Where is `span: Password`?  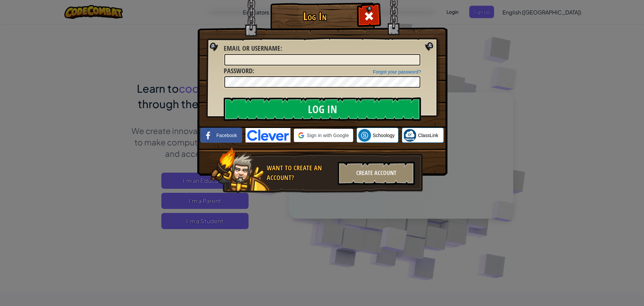
span: Password is located at coordinates (238, 71).